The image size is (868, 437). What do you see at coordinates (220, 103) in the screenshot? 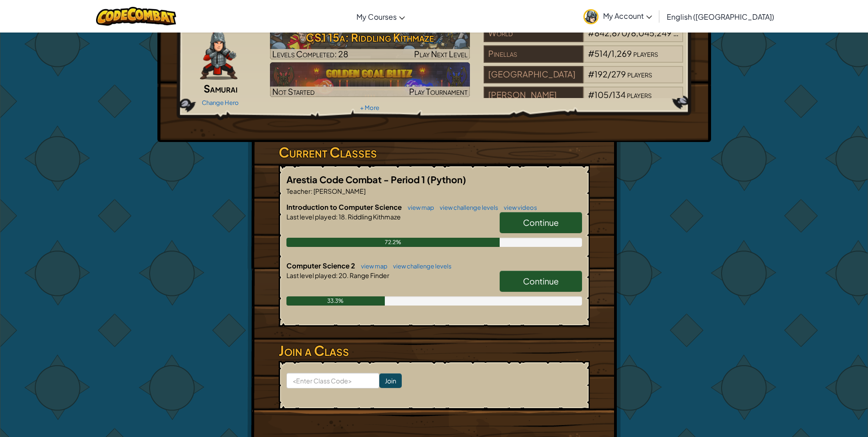
I see `a: Change Hero` at bounding box center [220, 103].